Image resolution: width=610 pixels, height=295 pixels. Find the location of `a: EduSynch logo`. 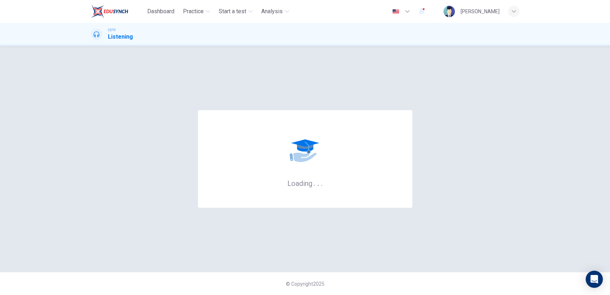

a: EduSynch logo is located at coordinates (118, 11).